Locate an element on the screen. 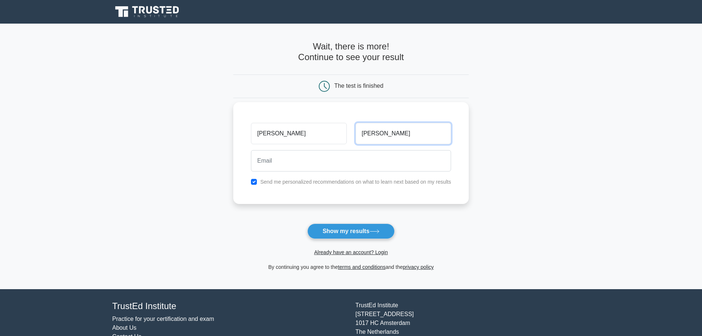 This screenshot has width=702, height=336. input: Last name is located at coordinates (403, 133).